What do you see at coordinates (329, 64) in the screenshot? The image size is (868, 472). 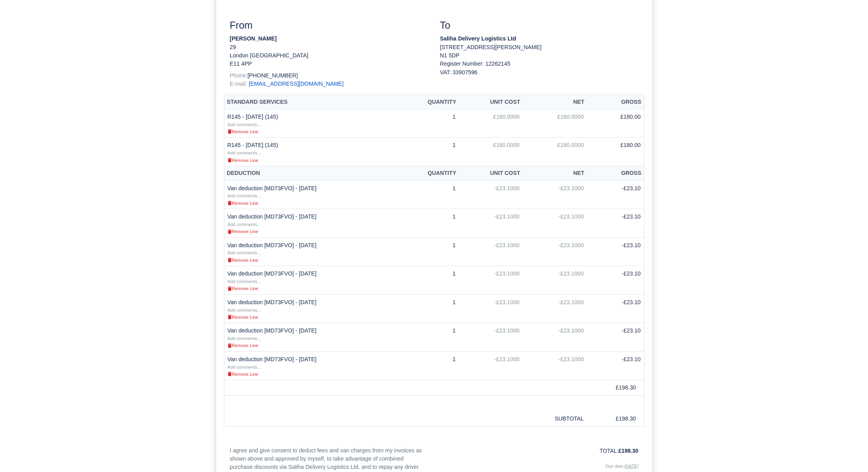 I see `p: E11 4PP` at bounding box center [329, 64].